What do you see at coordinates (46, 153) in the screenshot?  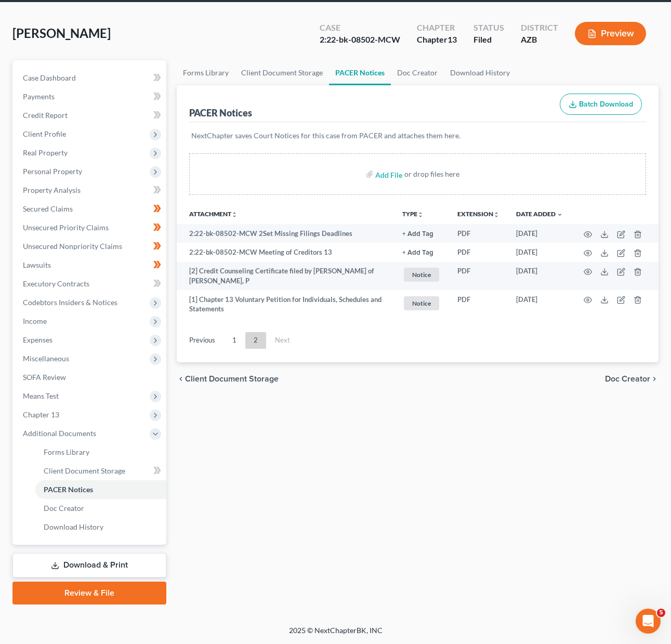 I see `span: Real Property` at bounding box center [46, 153].